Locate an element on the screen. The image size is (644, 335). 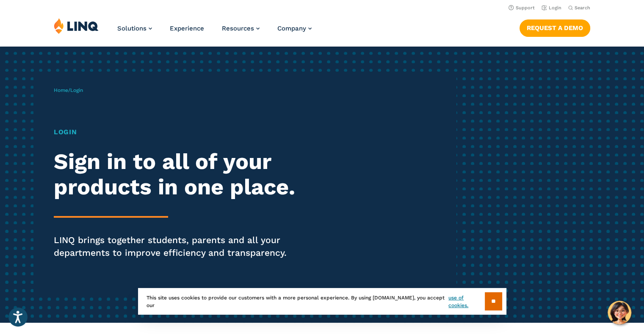
span: Search is located at coordinates (582, 8).